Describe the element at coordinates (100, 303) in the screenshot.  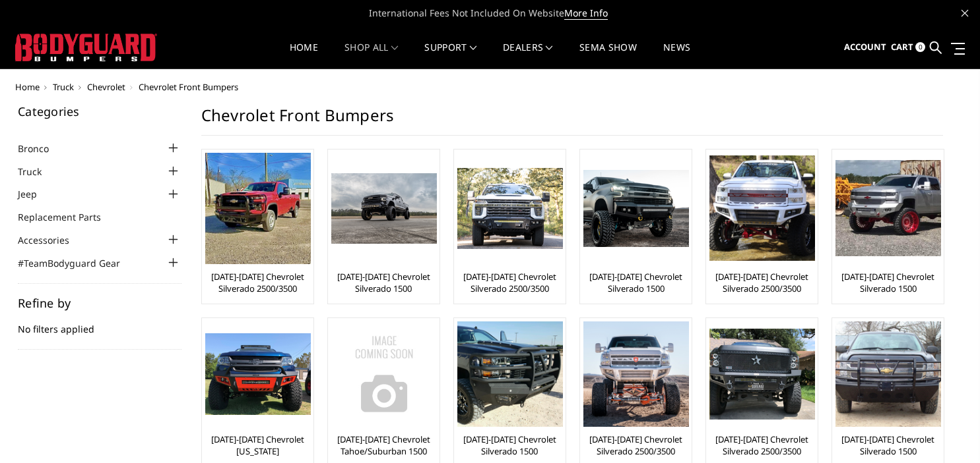
I see `h5: Refine by` at that location.